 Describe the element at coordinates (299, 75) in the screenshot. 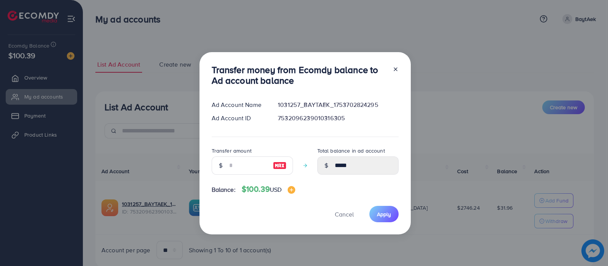

I see `h3: Transfer money from Ecomdy balance to Ad account balance` at that location.